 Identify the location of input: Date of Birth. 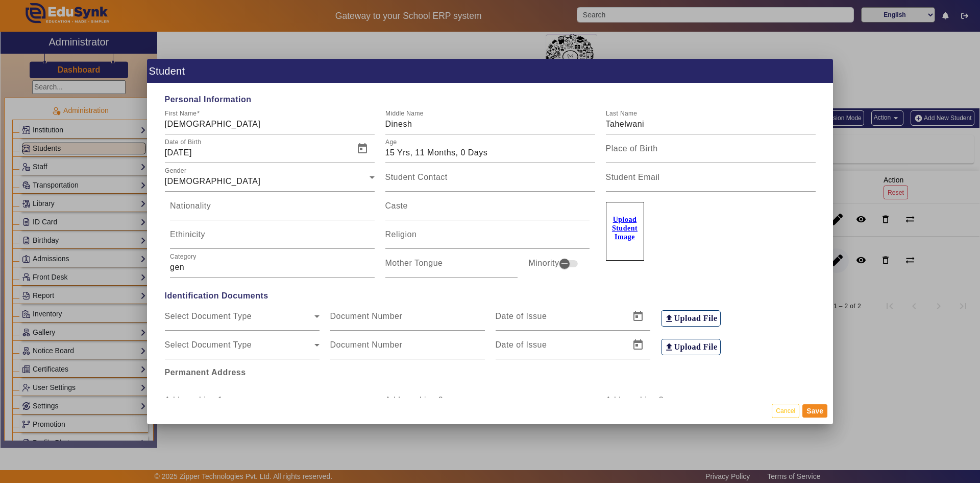
(256, 153).